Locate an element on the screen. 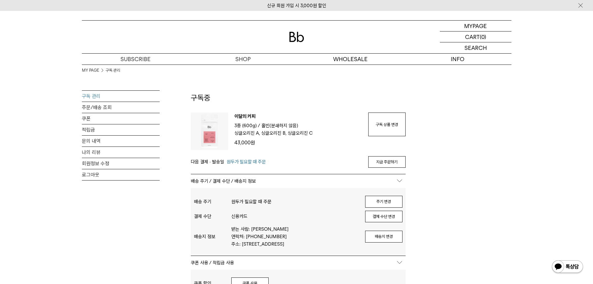 The image size is (593, 284). img: 상품이미지 is located at coordinates (210, 131).